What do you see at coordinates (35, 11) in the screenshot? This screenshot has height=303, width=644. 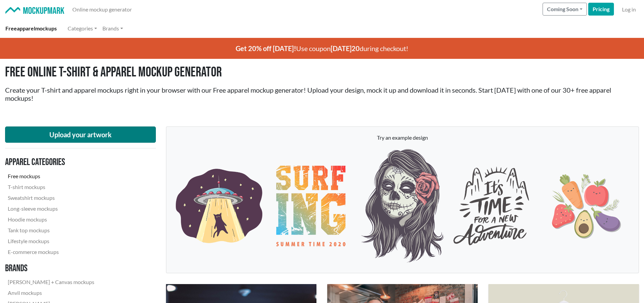 I see `img: Mockup Mark` at bounding box center [35, 11].